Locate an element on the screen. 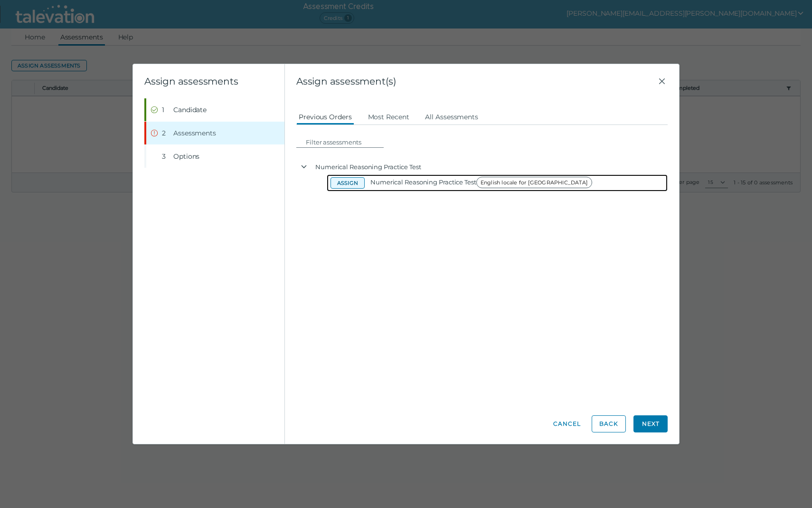 The image size is (812, 508). div: 2 is located at coordinates (166, 133).